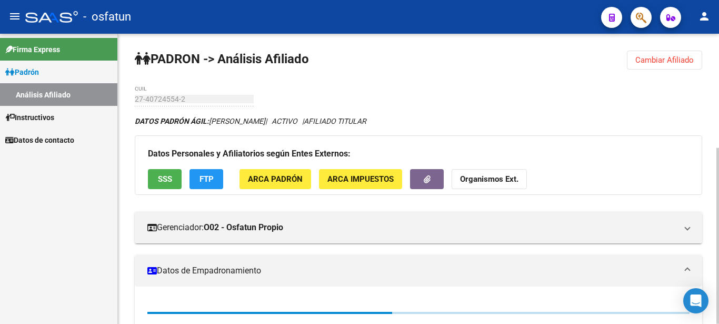  I want to click on span: AFILIADO TITULAR, so click(335, 121).